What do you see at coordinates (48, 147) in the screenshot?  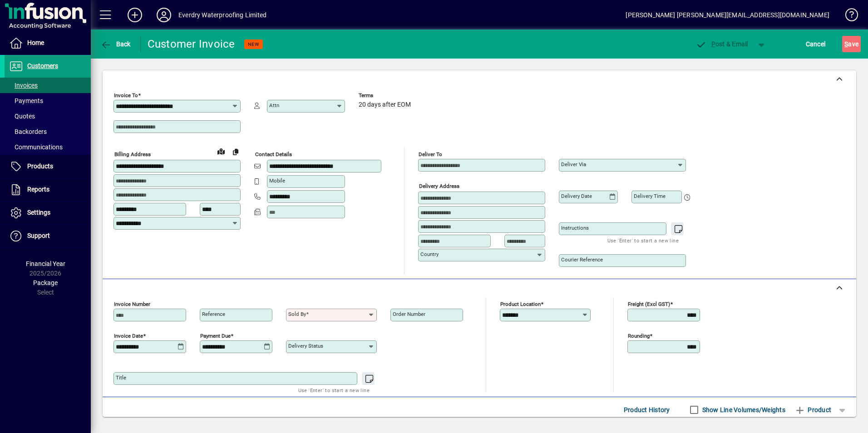 I see `a: Communications` at bounding box center [48, 147].